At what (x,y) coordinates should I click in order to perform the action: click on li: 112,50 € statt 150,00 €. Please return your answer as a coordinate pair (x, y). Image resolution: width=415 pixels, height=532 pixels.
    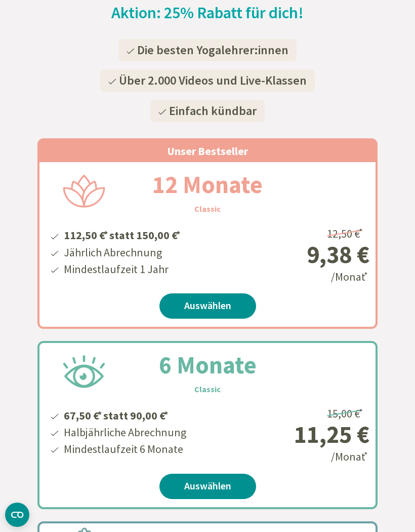
    Looking at the image, I should click on (122, 234).